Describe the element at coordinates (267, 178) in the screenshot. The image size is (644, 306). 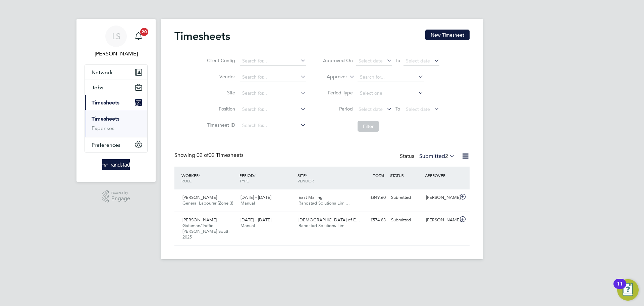
I see `div: PERIOD` at that location.